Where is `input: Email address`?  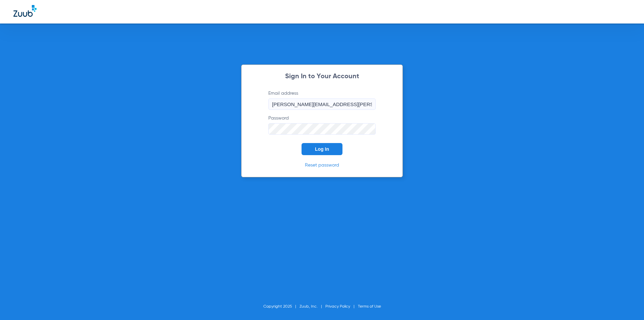
input: Email address is located at coordinates (322, 104).